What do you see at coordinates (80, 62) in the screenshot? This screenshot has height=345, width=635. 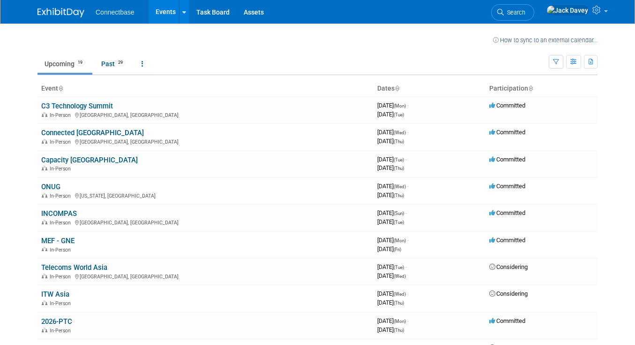 I see `span: 19` at bounding box center [80, 62].